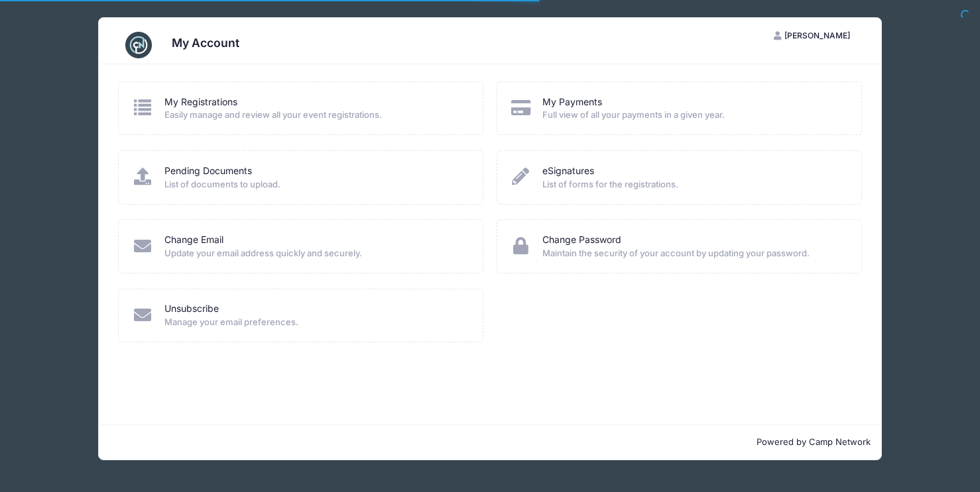 The height and width of the screenshot is (492, 980). Describe the element at coordinates (568, 171) in the screenshot. I see `a: eSignatures` at that location.